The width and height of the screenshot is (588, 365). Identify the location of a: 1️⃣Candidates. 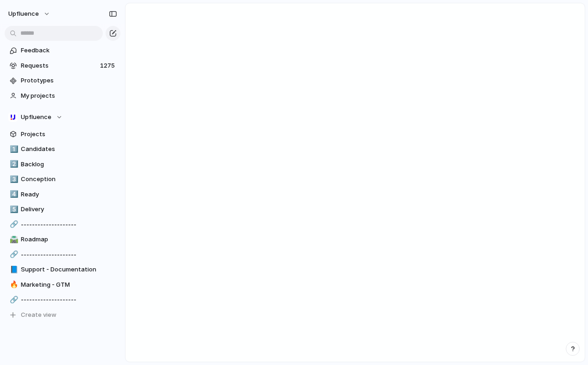
(63, 149).